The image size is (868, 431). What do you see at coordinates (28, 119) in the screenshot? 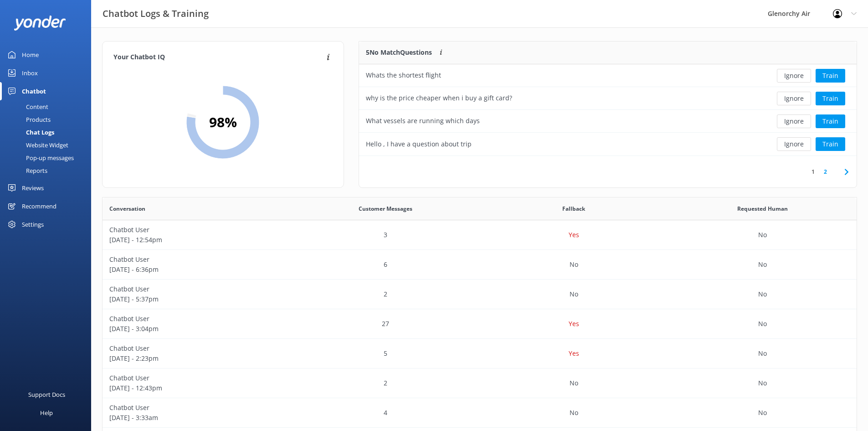
I see `div: Products` at bounding box center [28, 119].